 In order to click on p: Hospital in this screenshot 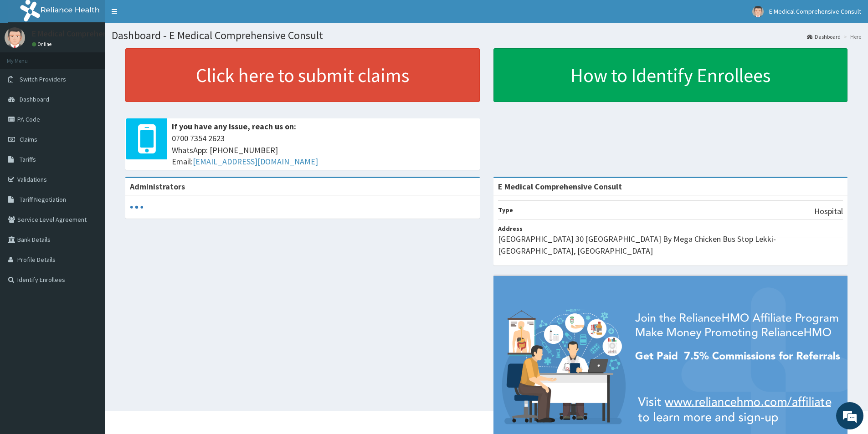, I will do `click(828, 211)`.